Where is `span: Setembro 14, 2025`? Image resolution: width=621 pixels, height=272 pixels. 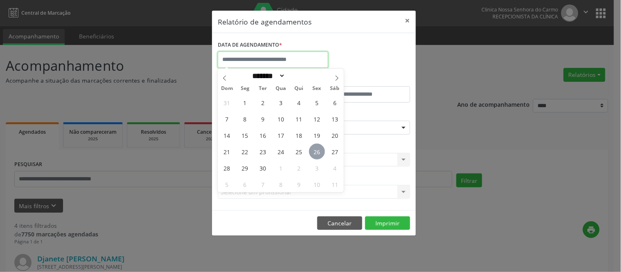 span: Setembro 14, 2025 is located at coordinates (227, 135).